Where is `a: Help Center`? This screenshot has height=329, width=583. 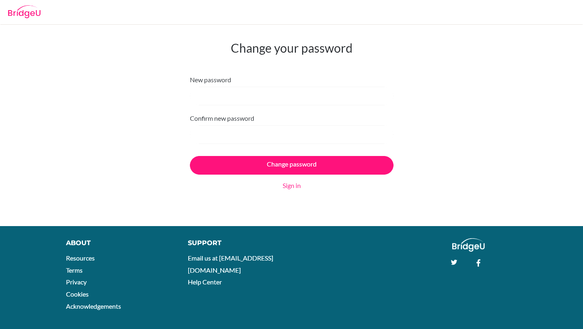
a: Help Center is located at coordinates (205, 281).